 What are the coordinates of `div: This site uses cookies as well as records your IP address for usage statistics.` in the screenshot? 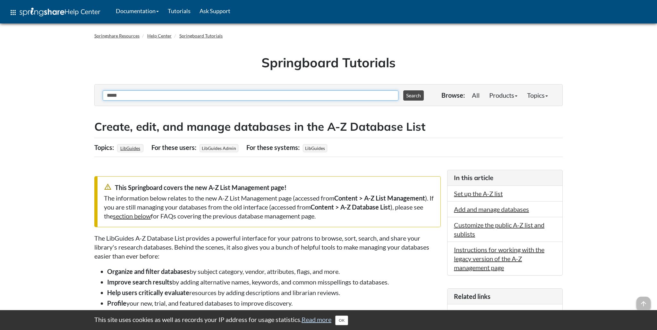 It's located at (329, 321).